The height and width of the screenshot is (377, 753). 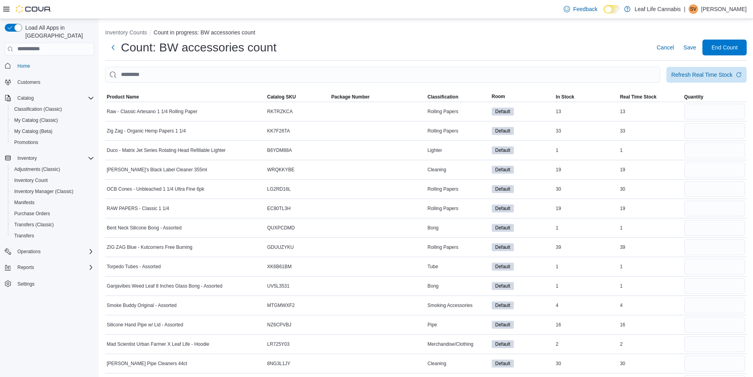 I want to click on a: Transfers, so click(x=24, y=236).